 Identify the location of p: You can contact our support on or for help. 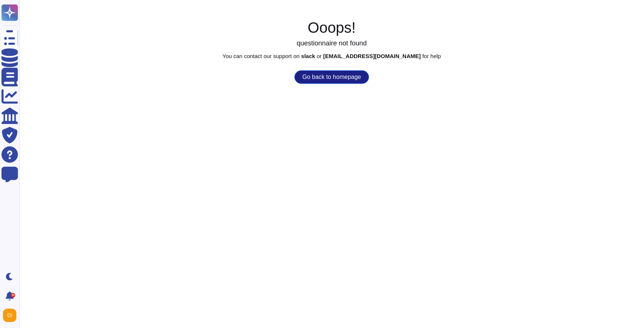
(332, 56).